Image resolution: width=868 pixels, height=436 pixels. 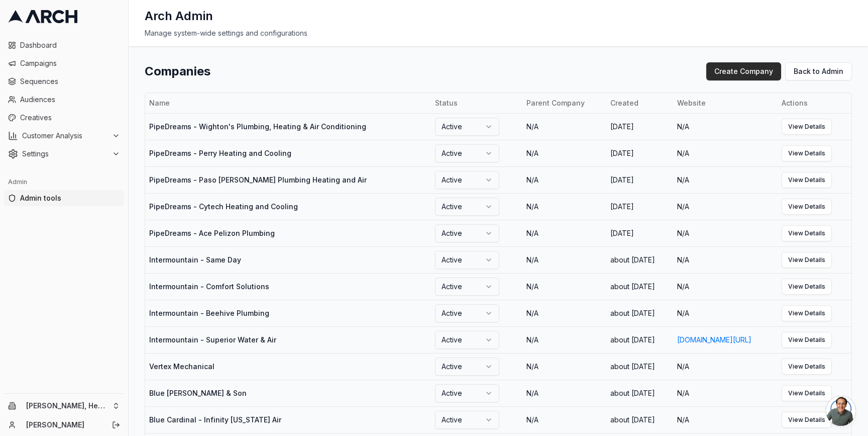 I want to click on h1: Companies, so click(x=177, y=71).